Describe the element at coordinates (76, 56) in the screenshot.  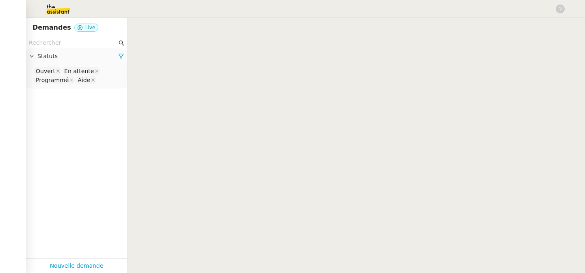
I see `div: Statuts` at that location.